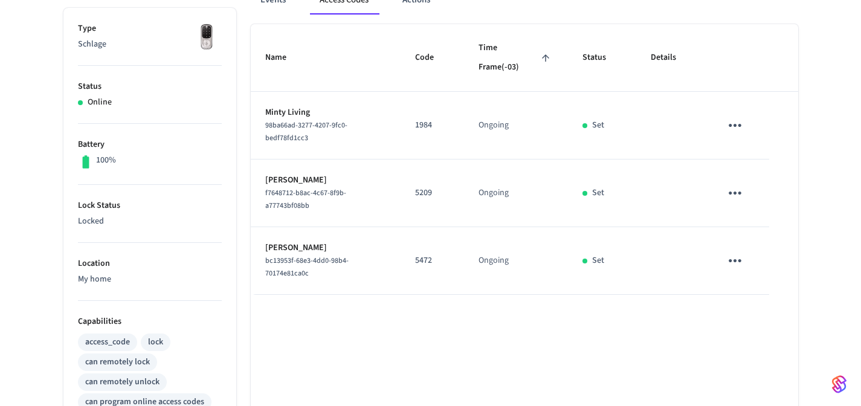 This screenshot has height=406, width=861. Describe the element at coordinates (150, 321) in the screenshot. I see `p: Capabilities` at that location.